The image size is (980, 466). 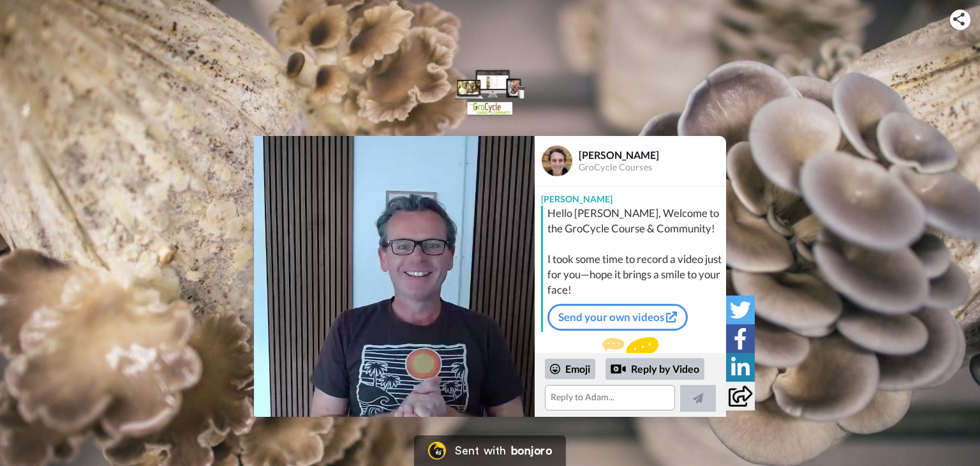 I want to click on img: ic_share.svg, so click(x=959, y=19).